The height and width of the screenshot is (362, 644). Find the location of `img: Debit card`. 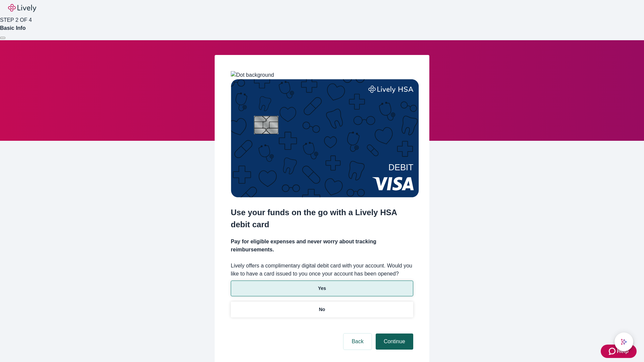

img: Debit card is located at coordinates (325, 138).